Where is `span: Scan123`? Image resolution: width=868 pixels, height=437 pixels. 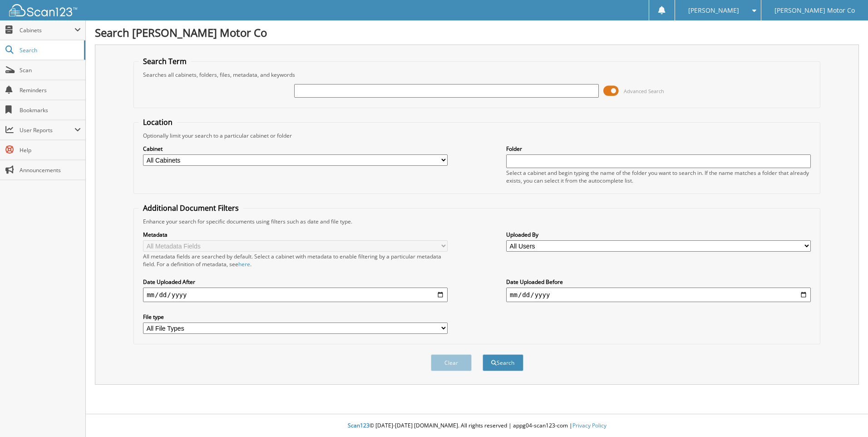 span: Scan123 is located at coordinates (359, 426).